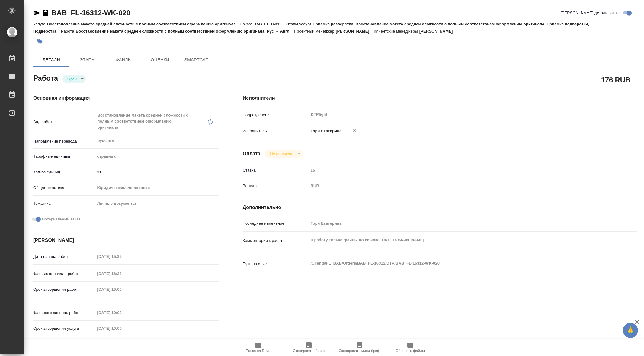 The width and height of the screenshot is (644, 356). I want to click on button: Скопировать ссылку, so click(46, 13).